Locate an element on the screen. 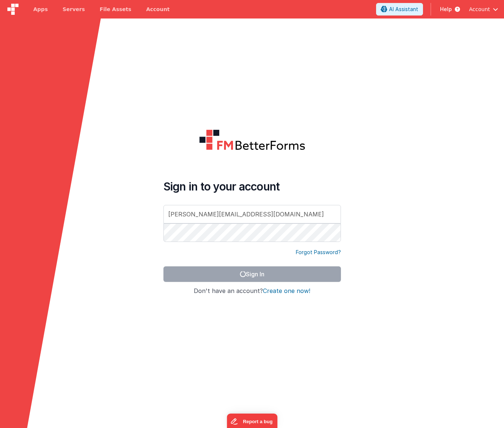 This screenshot has width=504, height=428. span: Help is located at coordinates (446, 9).